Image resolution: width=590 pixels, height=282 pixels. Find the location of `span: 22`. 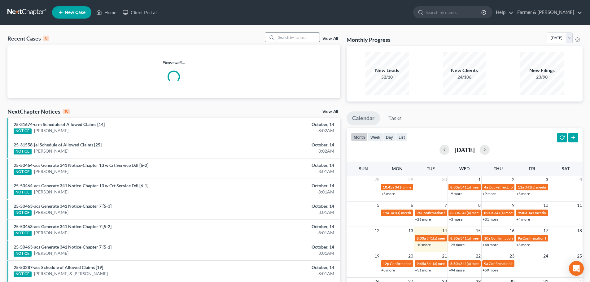

span: 22 is located at coordinates (478, 256).